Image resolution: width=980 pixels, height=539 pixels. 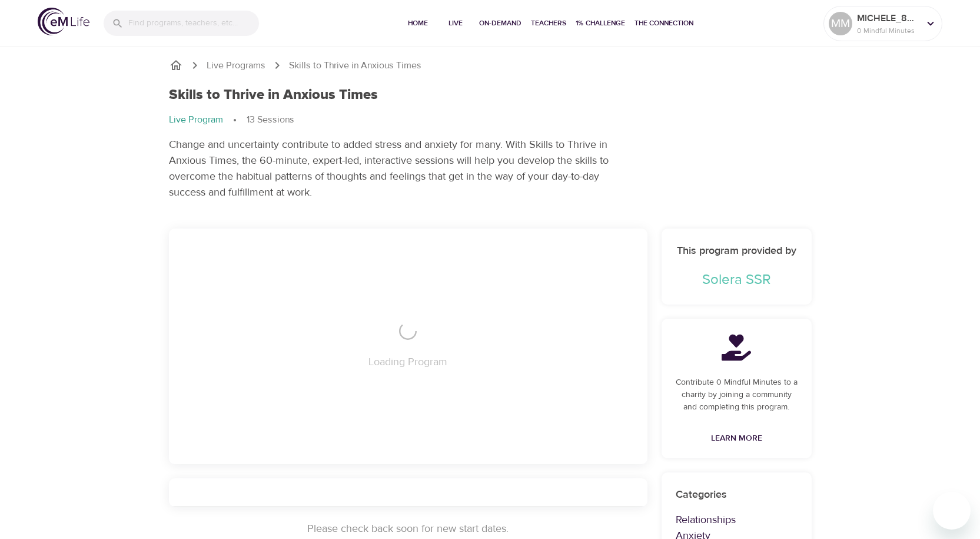 I want to click on p: Skills to Thrive in Anxious Times, so click(x=356, y=65).